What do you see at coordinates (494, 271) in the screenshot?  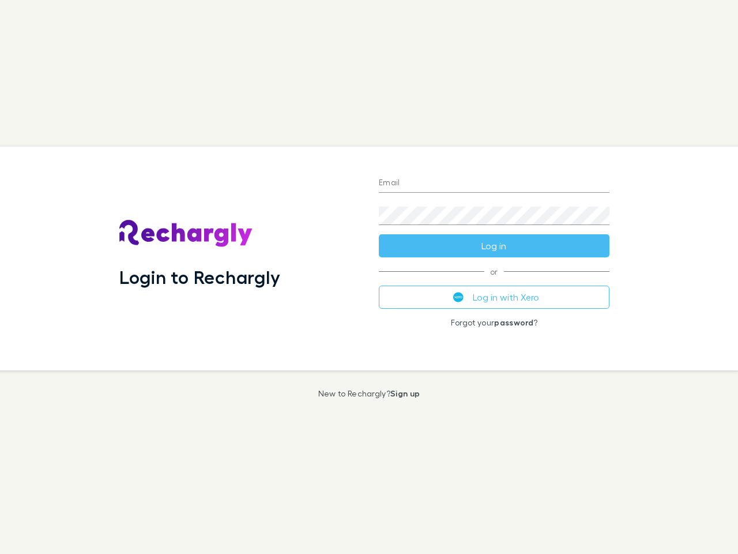 I see `span: or` at bounding box center [494, 271].